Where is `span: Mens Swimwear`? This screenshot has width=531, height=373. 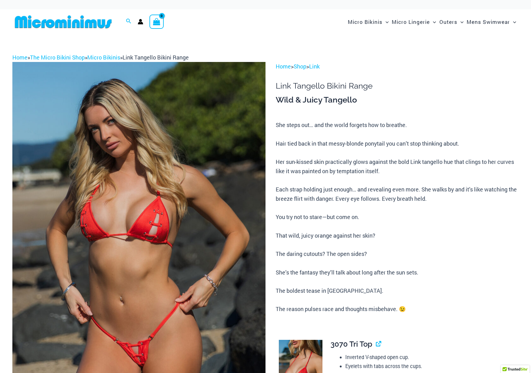 span: Mens Swimwear is located at coordinates (489, 22).